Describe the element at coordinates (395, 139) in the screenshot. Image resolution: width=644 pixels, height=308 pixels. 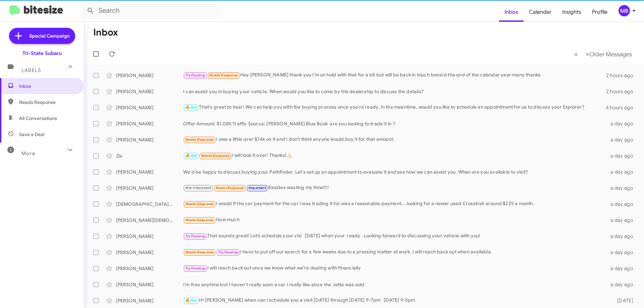
I see `div: I owe a little over $14k on it and I don't think anyone would buy it for that amount` at that location.